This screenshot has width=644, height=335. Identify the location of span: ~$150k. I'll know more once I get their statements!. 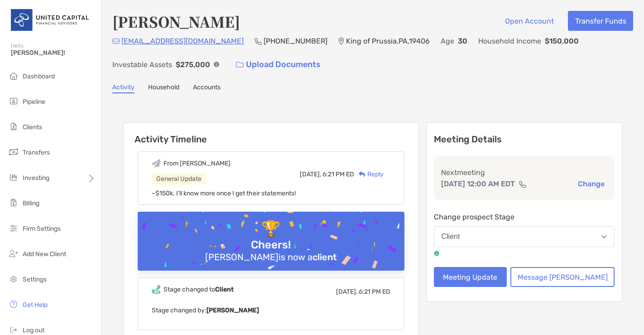
(224, 193).